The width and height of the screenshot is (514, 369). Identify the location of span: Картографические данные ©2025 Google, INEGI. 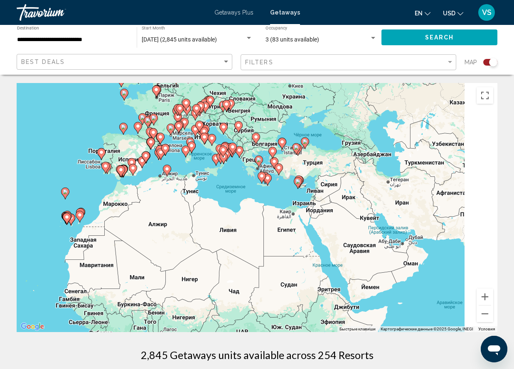
(426, 329).